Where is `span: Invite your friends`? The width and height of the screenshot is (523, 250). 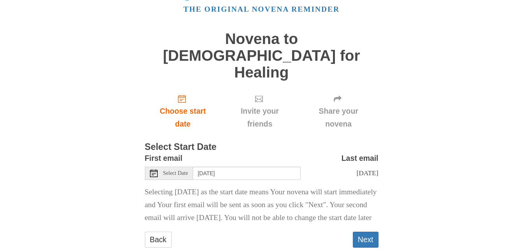 span: Invite your friends is located at coordinates (259, 118).